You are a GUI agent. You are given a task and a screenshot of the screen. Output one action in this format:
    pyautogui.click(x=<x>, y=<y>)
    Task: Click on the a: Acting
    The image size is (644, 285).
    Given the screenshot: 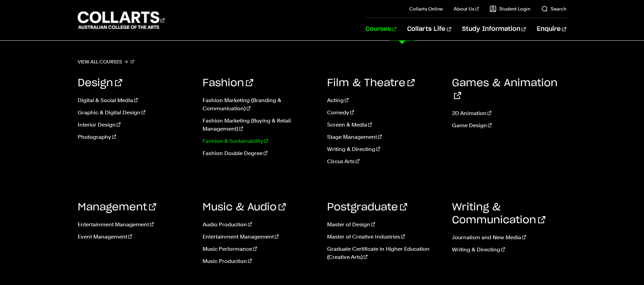 What is the action you would take?
    pyautogui.click(x=384, y=100)
    